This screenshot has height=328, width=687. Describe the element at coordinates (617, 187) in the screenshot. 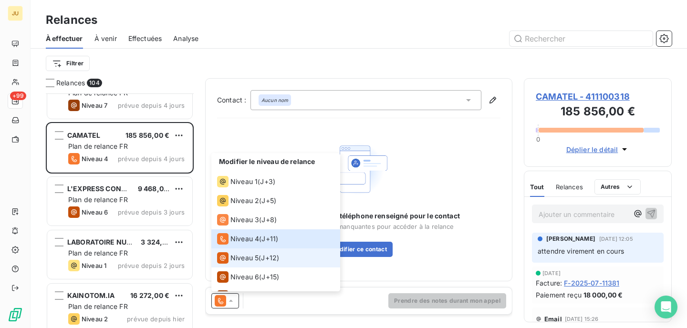

I see `button: Autres` at that location.